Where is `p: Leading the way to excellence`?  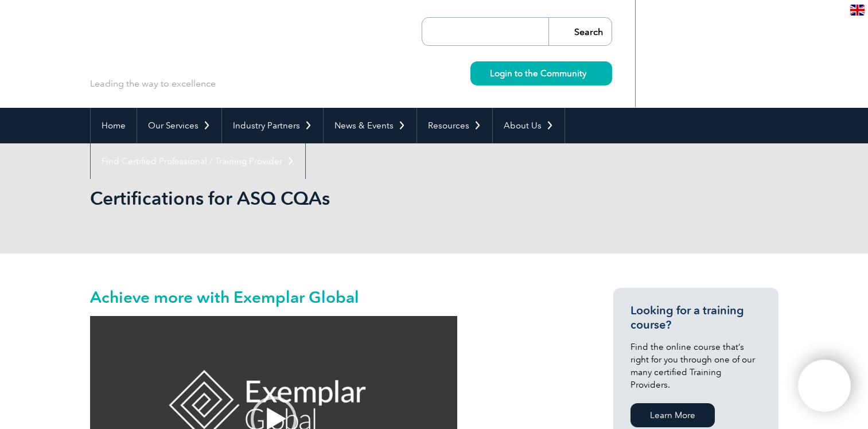
p: Leading the way to excellence is located at coordinates (153, 84).